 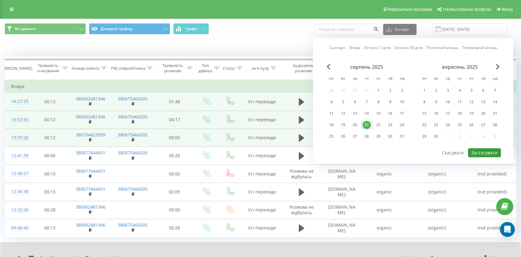 What do you see at coordinates (471, 79) in the screenshot?
I see `abbr: п’ятниця` at bounding box center [471, 79].